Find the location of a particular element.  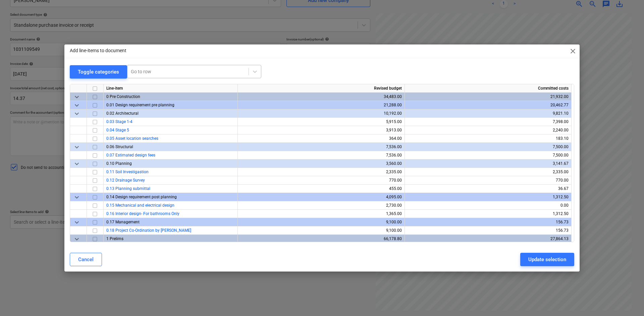

div: 3,141.67 is located at coordinates (488, 164).